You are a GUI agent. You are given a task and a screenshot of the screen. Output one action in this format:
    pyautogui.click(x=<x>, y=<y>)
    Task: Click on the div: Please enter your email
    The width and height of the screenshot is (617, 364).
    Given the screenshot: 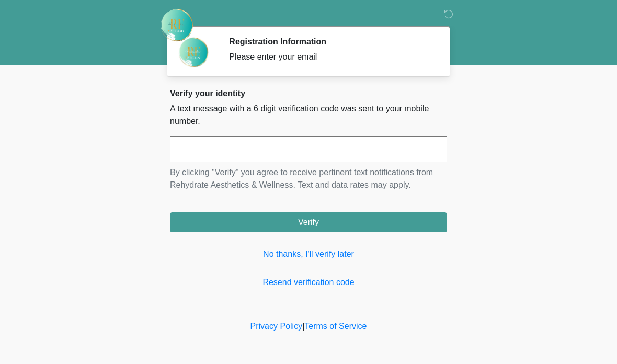 What is the action you would take?
    pyautogui.click(x=330, y=57)
    